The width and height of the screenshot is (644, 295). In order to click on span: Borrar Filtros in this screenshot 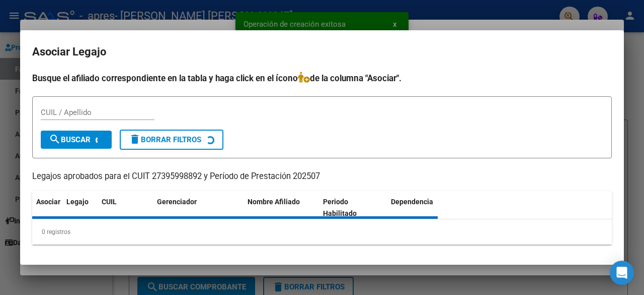, I will do `click(165, 139)`.